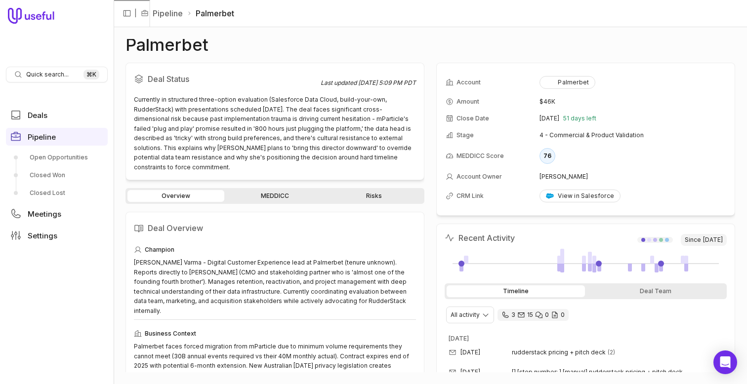 This screenshot has height=384, width=747. Describe the element at coordinates (567, 83) in the screenshot. I see `button: Palmerbet` at that location.